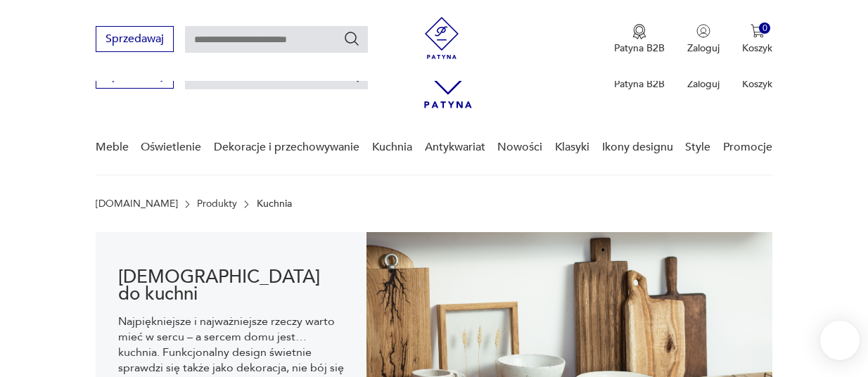  I want to click on a: Promocje, so click(747, 147).